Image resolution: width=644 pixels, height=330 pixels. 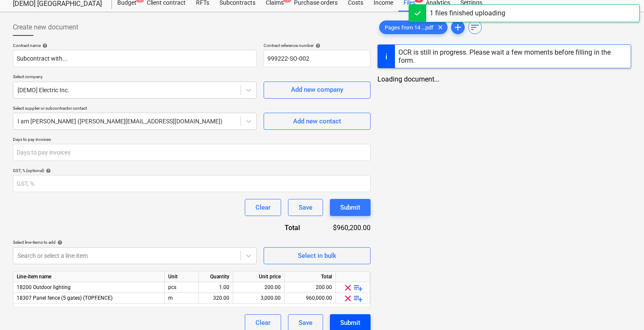 What do you see at coordinates (317, 122) in the screenshot?
I see `button: Add new contact` at bounding box center [317, 122].